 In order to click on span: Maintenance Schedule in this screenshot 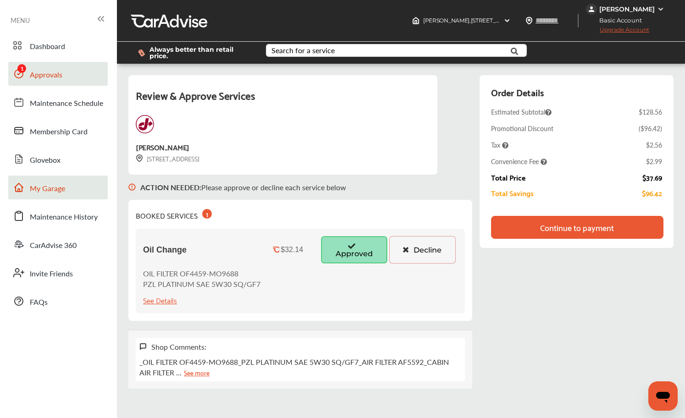, I will do `click(66, 104)`.